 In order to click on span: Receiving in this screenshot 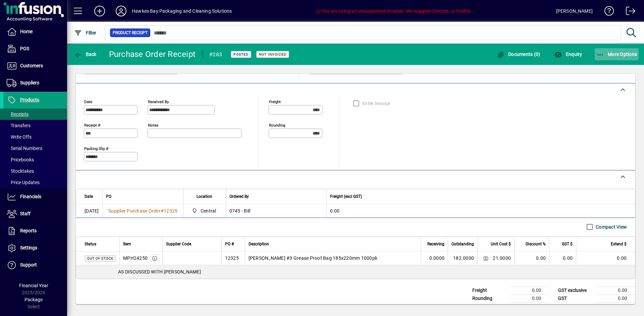, I will do `click(436, 244)`.